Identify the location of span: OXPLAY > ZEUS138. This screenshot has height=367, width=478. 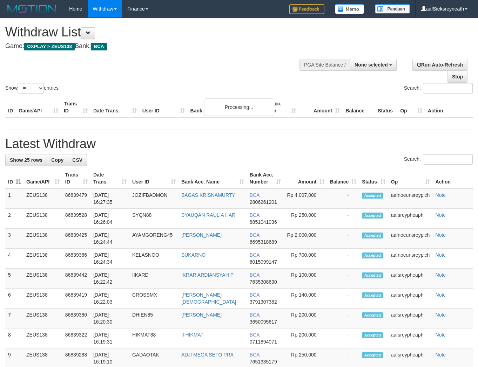
(49, 47).